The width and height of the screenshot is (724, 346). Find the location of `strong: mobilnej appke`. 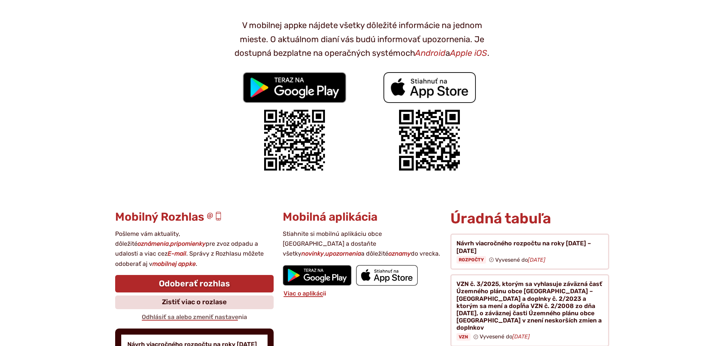

strong: mobilnej appke is located at coordinates (174, 264).